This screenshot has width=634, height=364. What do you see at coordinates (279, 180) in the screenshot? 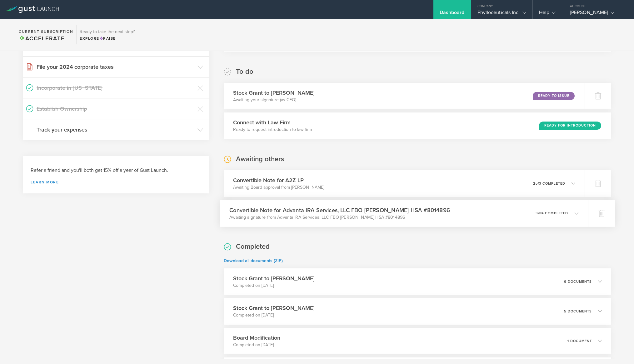
I see `h3: Convertible Note for A2Z LP` at bounding box center [279, 180].